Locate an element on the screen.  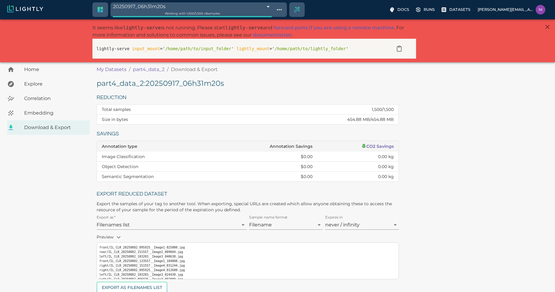
td: Semantic Segmentation is located at coordinates (157, 176).